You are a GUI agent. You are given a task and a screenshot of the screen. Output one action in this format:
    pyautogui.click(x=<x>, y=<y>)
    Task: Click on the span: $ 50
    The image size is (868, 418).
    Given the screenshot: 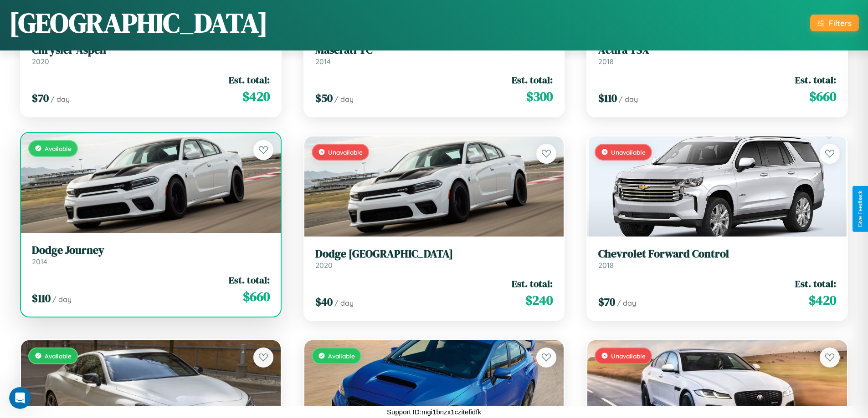 What is the action you would take?
    pyautogui.click(x=324, y=98)
    